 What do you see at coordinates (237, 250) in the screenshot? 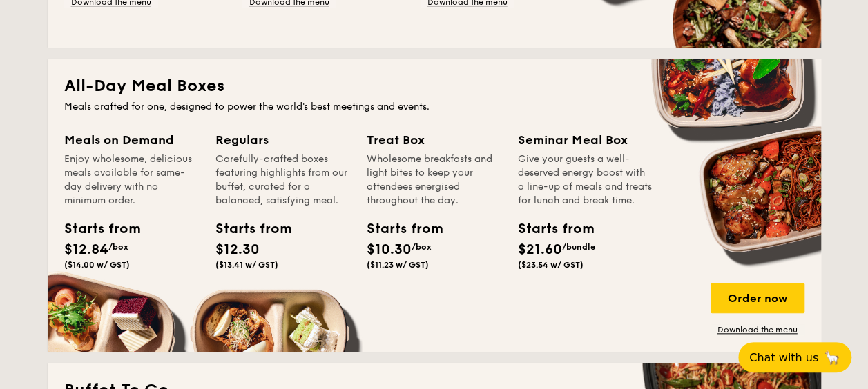
I see `span: $12.30` at bounding box center [237, 250].